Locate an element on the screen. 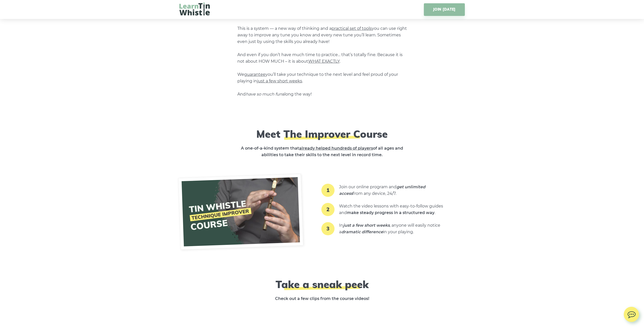 The height and width of the screenshot is (327, 644). span: 3 is located at coordinates (328, 229).